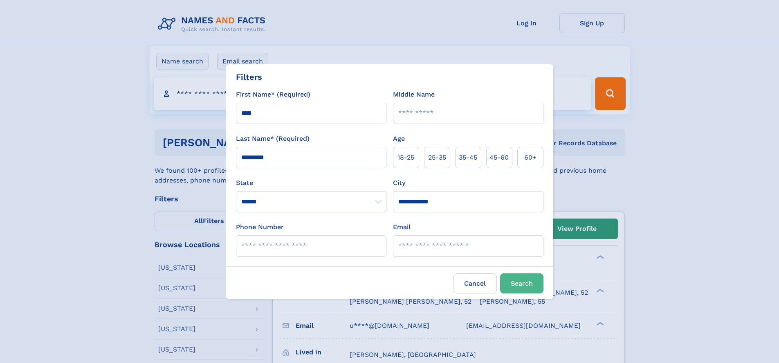  What do you see at coordinates (260, 227) in the screenshot?
I see `label: Phone Number` at bounding box center [260, 227].